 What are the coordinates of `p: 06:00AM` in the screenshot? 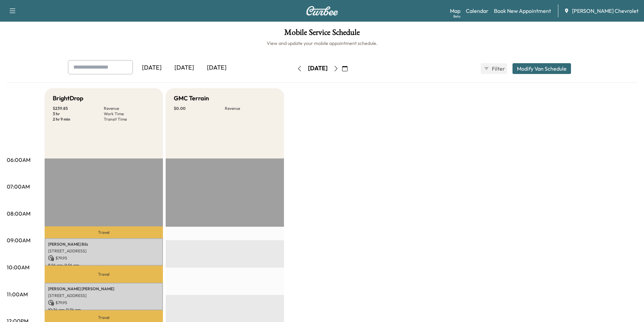 It's located at (19, 160).